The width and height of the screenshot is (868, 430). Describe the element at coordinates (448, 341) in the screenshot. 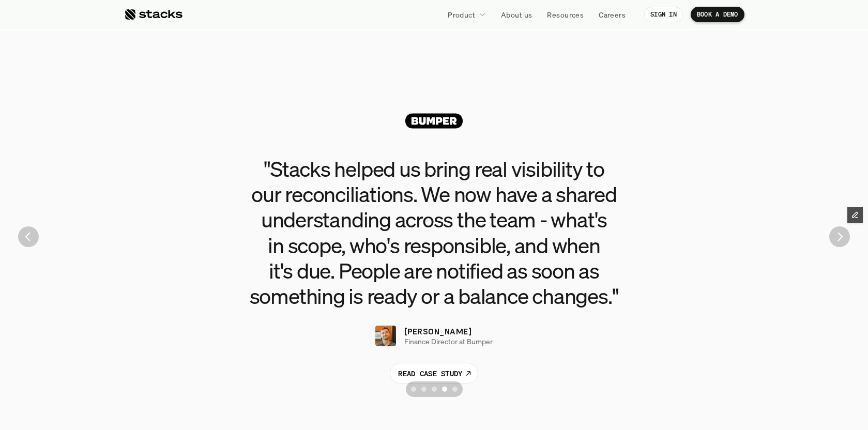

I see `p: Finance Director at Bumper` at that location.